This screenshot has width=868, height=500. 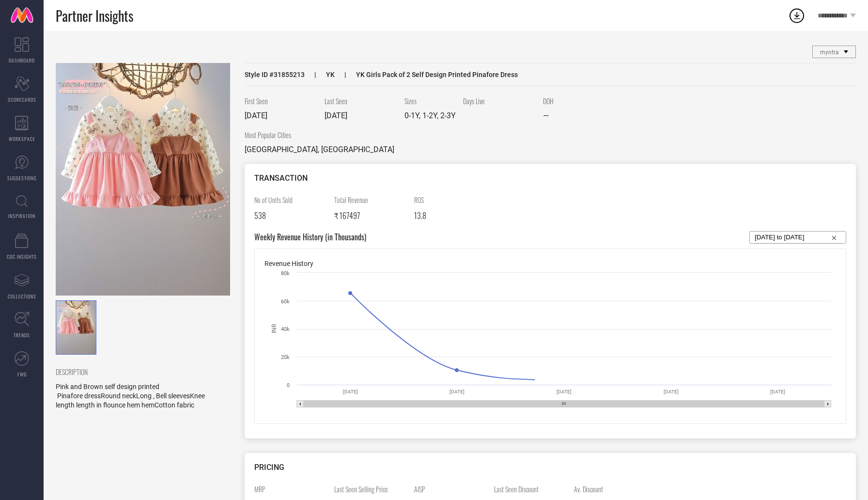 What do you see at coordinates (291, 200) in the screenshot?
I see `span: No of Units Sold` at bounding box center [291, 200].